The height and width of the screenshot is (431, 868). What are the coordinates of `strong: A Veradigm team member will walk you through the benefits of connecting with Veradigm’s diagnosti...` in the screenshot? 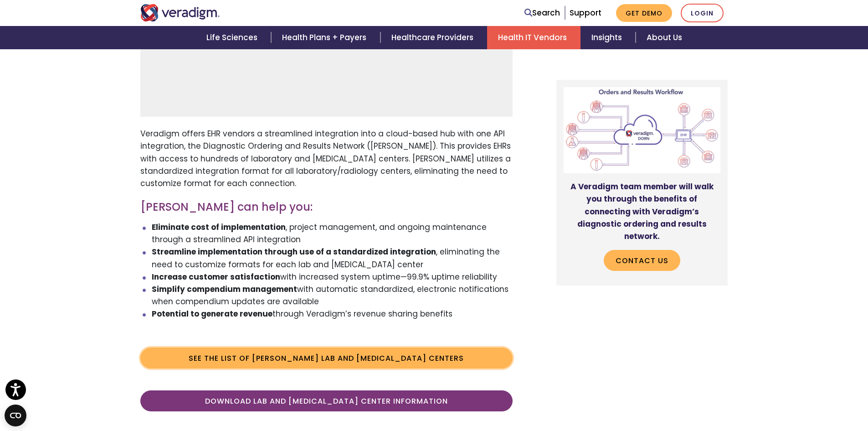 It's located at (642, 211).